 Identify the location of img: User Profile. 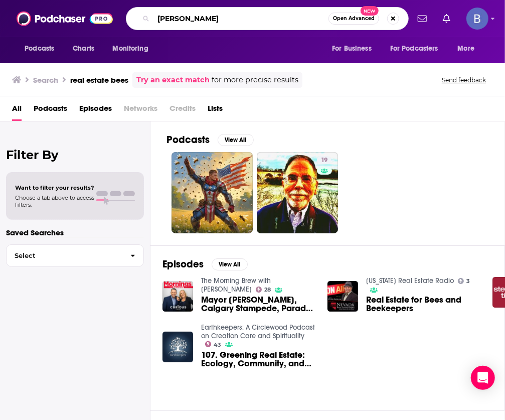
(477, 19).